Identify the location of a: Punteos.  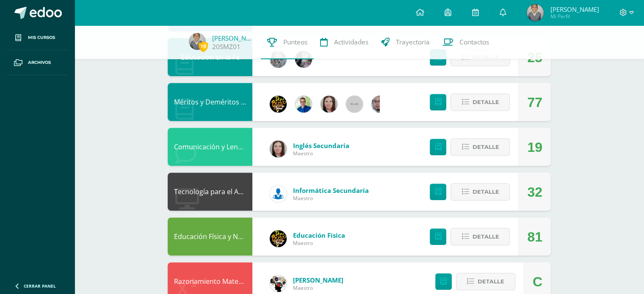
(287, 43).